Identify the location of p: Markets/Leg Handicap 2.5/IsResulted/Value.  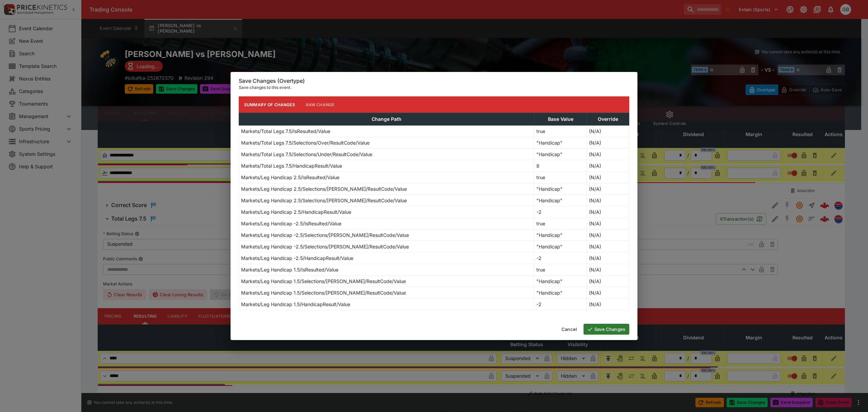
(290, 177).